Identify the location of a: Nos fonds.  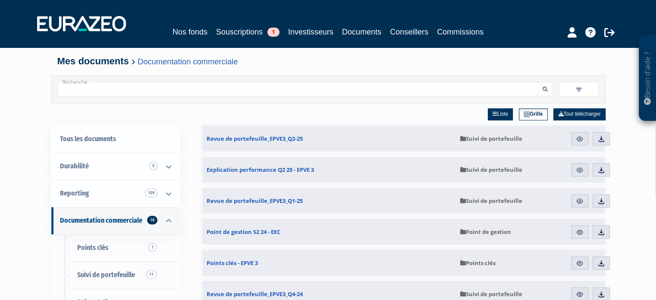
(190, 32).